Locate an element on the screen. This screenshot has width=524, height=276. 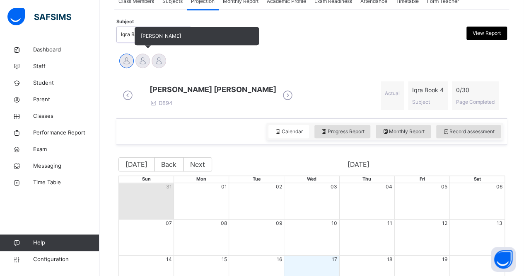
button: 17 is located at coordinates (334, 259).